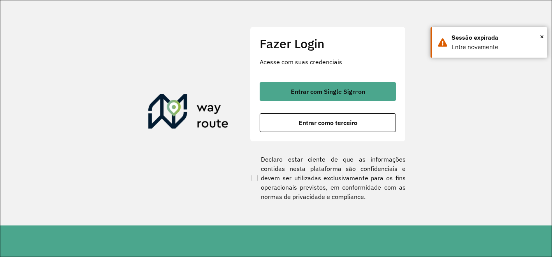 This screenshot has width=552, height=257. Describe the element at coordinates (328, 178) in the screenshot. I see `label: Declaro estar ciente de que as informações contidas nesta plataforma são confidenciais e devem se...` at that location.